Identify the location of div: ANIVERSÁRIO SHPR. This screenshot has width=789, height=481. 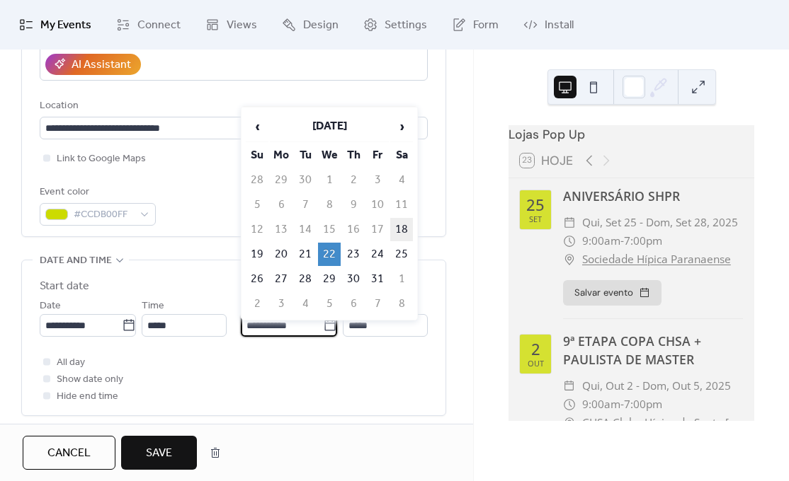
(653, 196).